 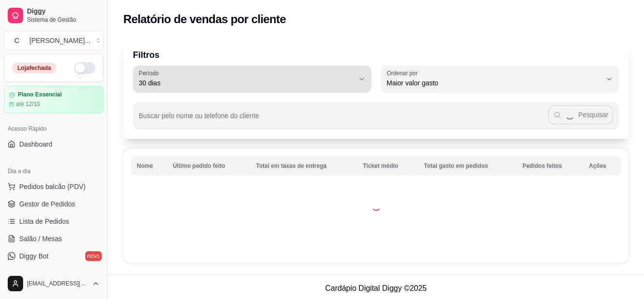 What do you see at coordinates (53, 99) in the screenshot?
I see `a: Plano Essencialaté 12/10` at bounding box center [53, 99].